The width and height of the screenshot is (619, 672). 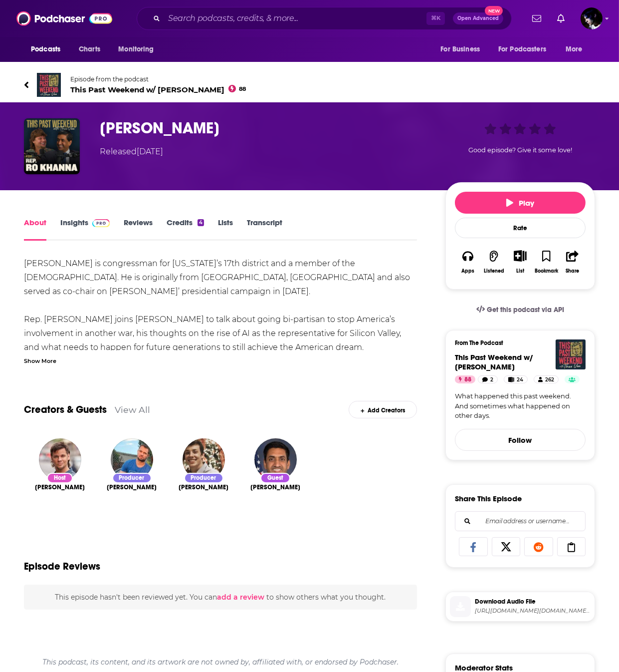 What do you see at coordinates (515, 379) in the screenshot?
I see `a: 24` at bounding box center [515, 379].